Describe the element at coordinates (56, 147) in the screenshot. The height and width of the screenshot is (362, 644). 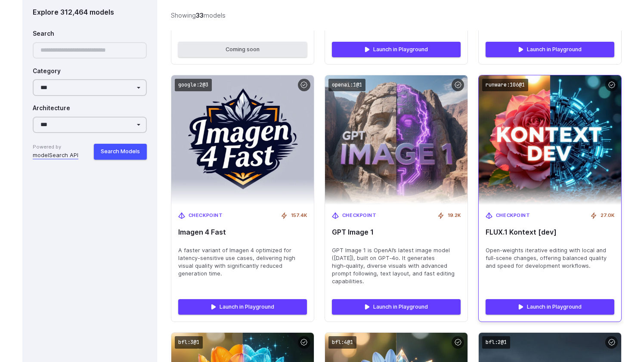
I see `span: Powered by` at that location.